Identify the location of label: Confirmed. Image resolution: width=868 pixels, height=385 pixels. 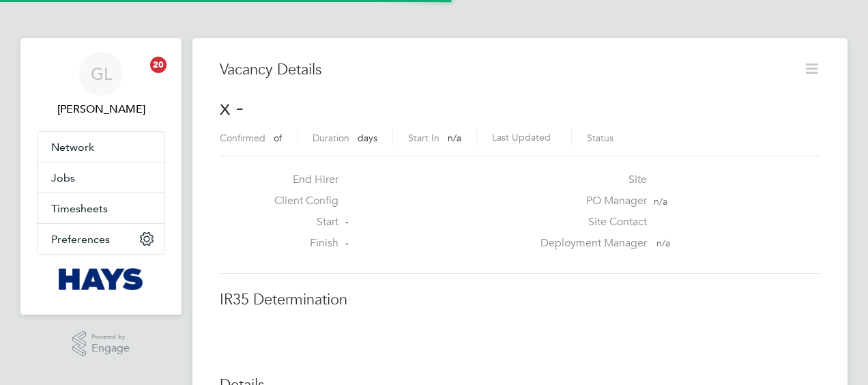
(242, 138).